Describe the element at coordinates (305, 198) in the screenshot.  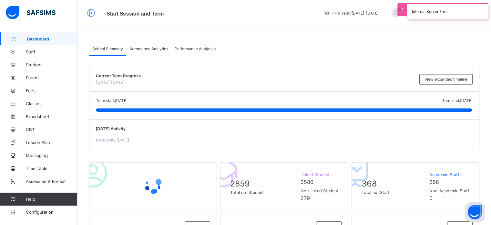
I see `span: 279` at that location.